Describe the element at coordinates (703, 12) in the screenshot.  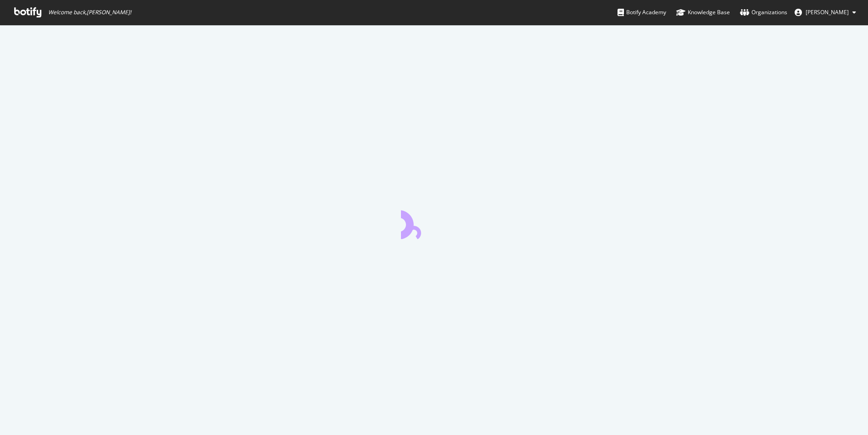
I see `div: Knowledge Base` at that location.